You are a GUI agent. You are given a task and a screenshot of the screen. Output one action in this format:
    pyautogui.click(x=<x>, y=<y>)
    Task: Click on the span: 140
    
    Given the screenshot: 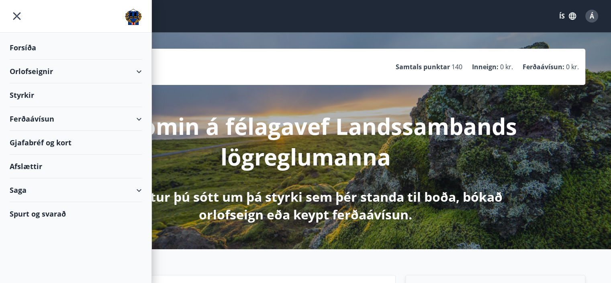 What is the action you would take?
    pyautogui.click(x=457, y=67)
    